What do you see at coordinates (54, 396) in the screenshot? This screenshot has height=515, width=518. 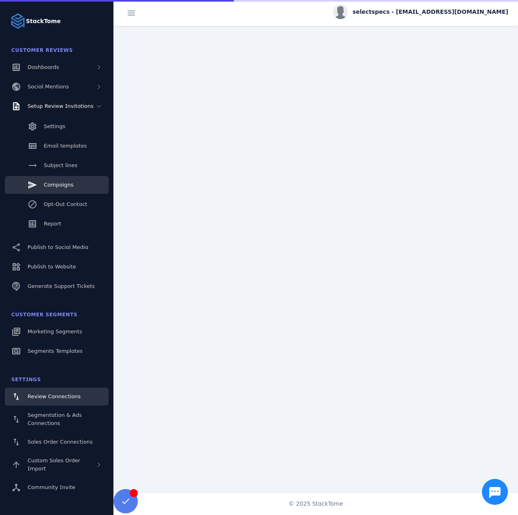 I see `span: Review Connections` at bounding box center [54, 396].